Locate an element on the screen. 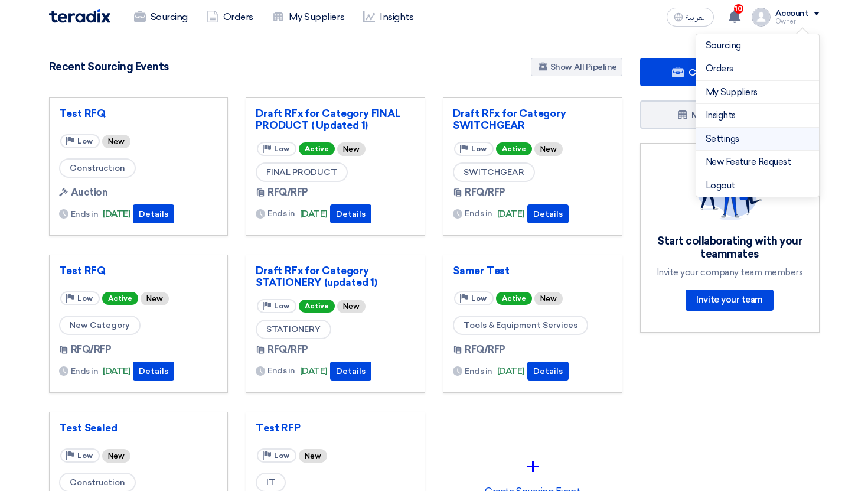 The width and height of the screenshot is (868, 491). a: New Feature Request is located at coordinates (757, 162).